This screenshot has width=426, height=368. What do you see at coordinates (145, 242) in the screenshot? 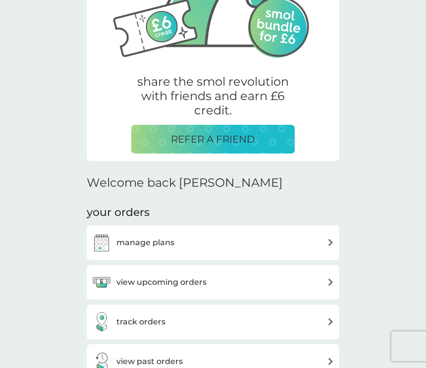
I see `h3: manage plans` at bounding box center [145, 242].